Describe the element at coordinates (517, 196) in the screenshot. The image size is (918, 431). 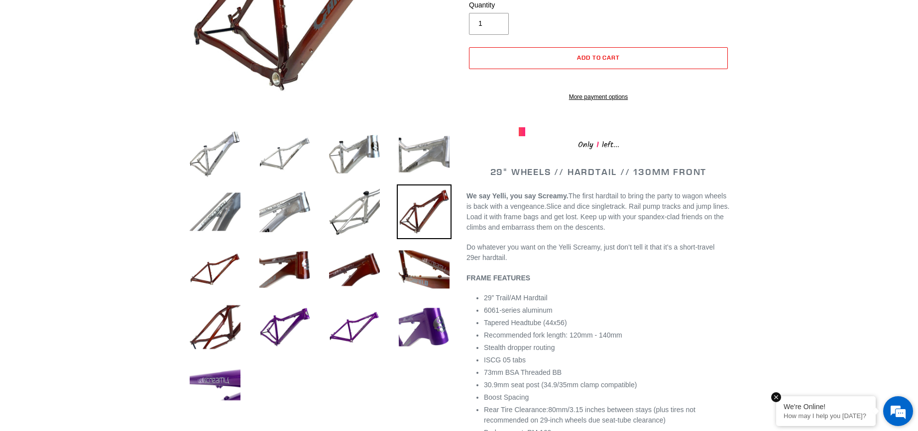
I see `b: We say Yelli, you say Screamy.` at that location.